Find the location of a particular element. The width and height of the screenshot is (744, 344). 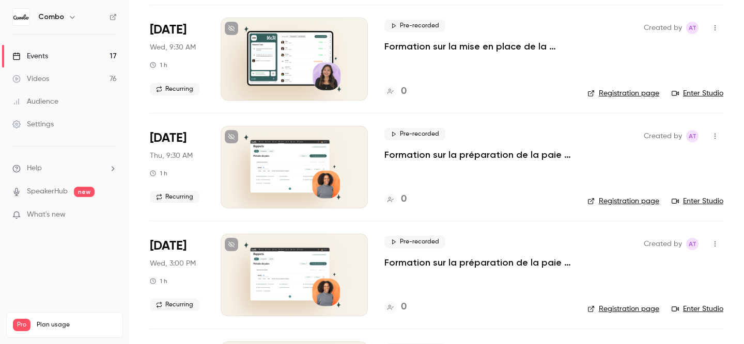

li: help-dropdown-opener is located at coordinates (65, 168).